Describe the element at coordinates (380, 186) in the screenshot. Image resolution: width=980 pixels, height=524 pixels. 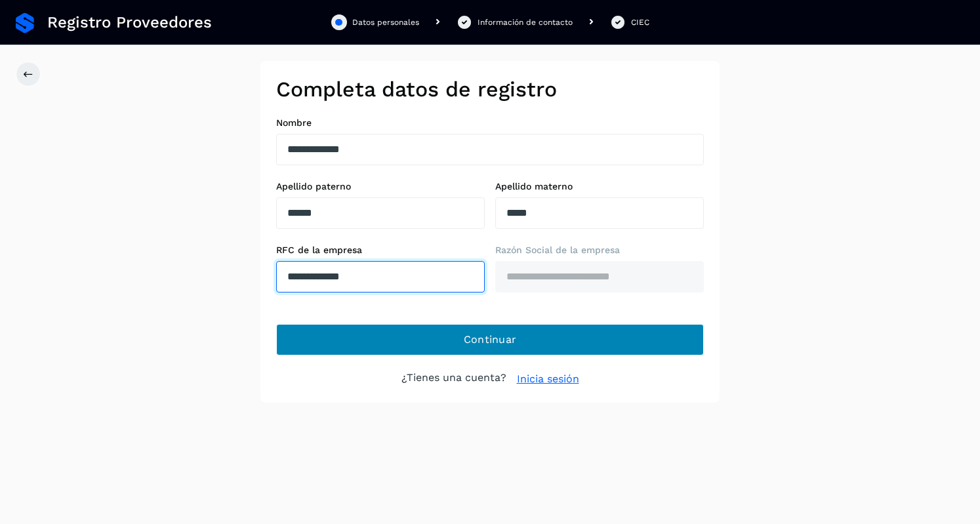
I see `label: Apellido paterno` at that location.